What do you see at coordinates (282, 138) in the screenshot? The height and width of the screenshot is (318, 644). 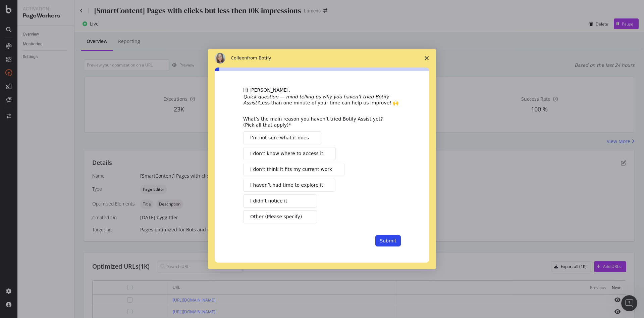 I see `button: I’m not sure what it does` at bounding box center [282, 138].